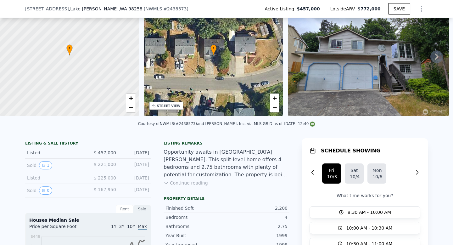  I want to click on div: Bathrooms, so click(196, 226).